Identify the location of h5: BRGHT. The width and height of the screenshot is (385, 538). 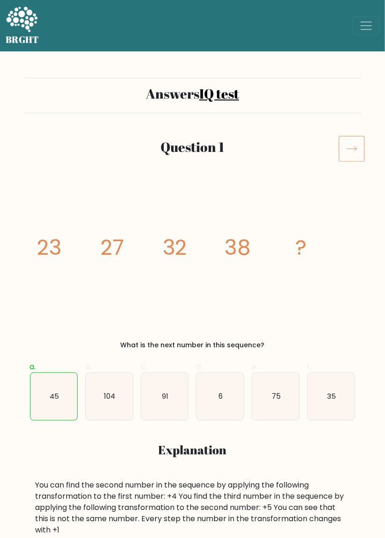
(22, 40).